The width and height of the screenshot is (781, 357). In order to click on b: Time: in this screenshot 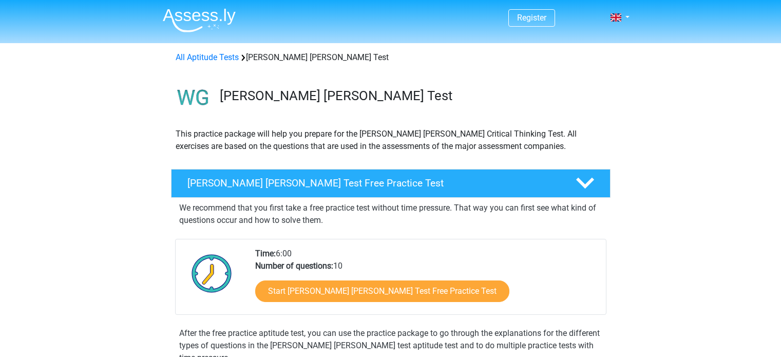, I will do `click(265, 253)`.